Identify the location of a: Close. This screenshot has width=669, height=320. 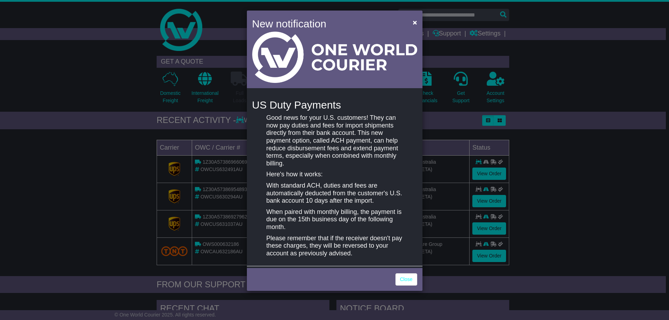
(406, 279).